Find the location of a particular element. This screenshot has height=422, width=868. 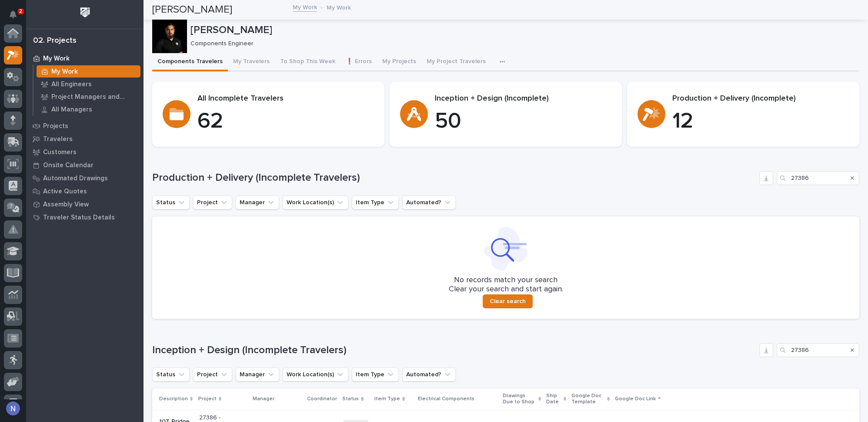

p: Item Type is located at coordinates (387, 399).